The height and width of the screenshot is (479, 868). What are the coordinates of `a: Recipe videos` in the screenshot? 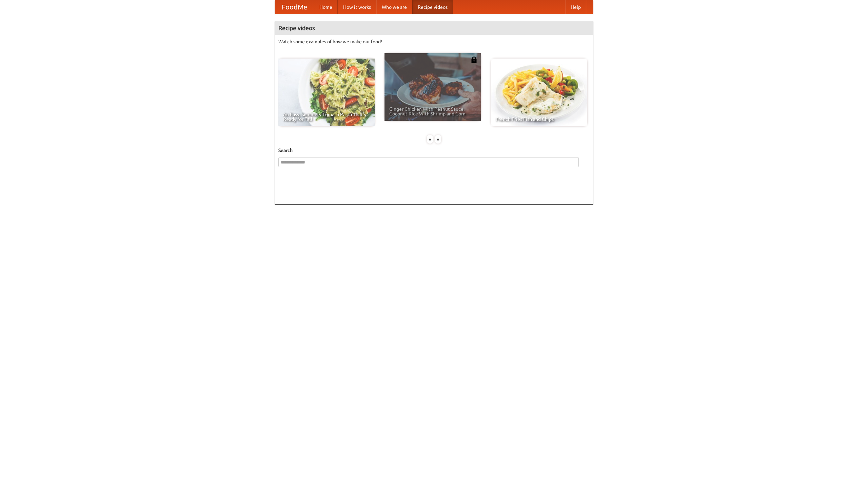 It's located at (432, 7).